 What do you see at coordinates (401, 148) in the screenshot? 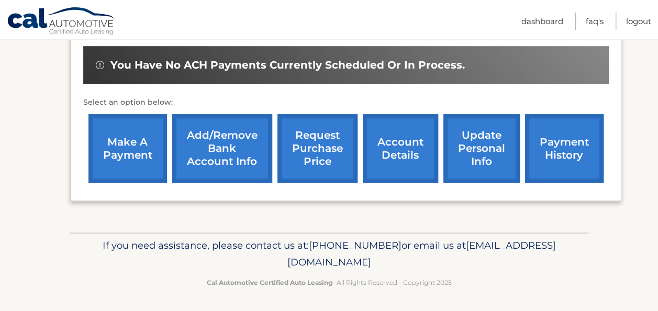
I see `a: account details` at bounding box center [401, 148].